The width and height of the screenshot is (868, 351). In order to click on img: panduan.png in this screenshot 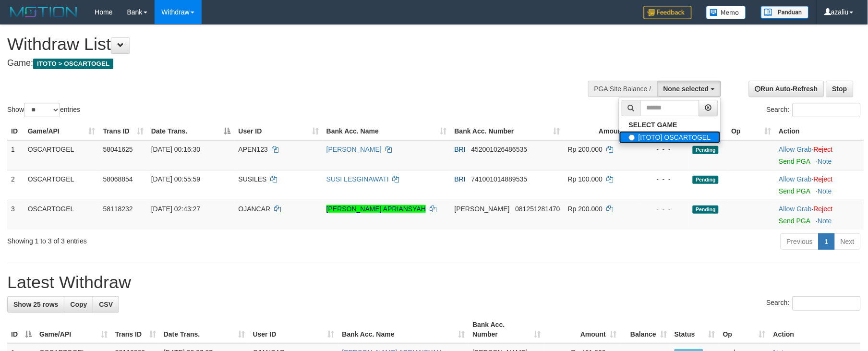, I will do `click(785, 12)`.